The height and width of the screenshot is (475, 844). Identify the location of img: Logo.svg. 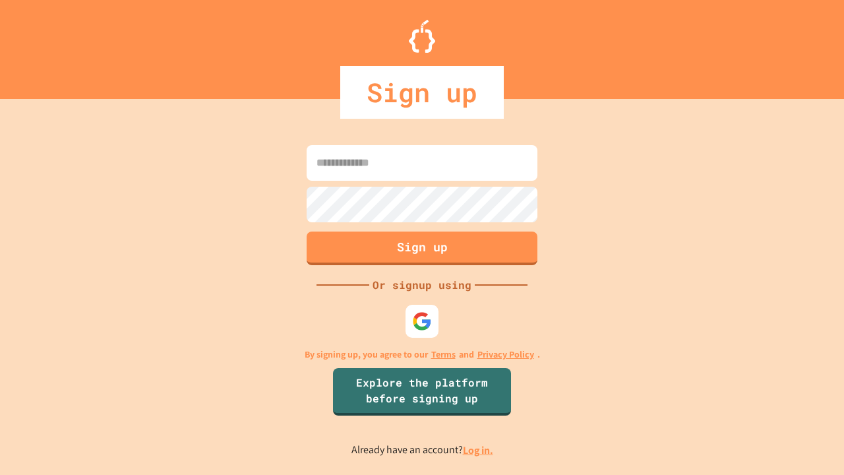
(422, 36).